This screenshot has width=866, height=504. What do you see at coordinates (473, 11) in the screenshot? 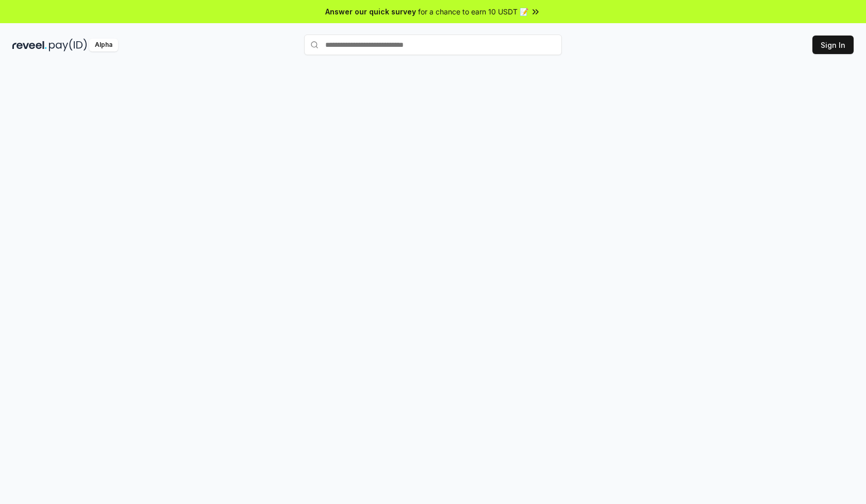
I see `span: for a chance to earn 10 USDT 📝` at bounding box center [473, 11].